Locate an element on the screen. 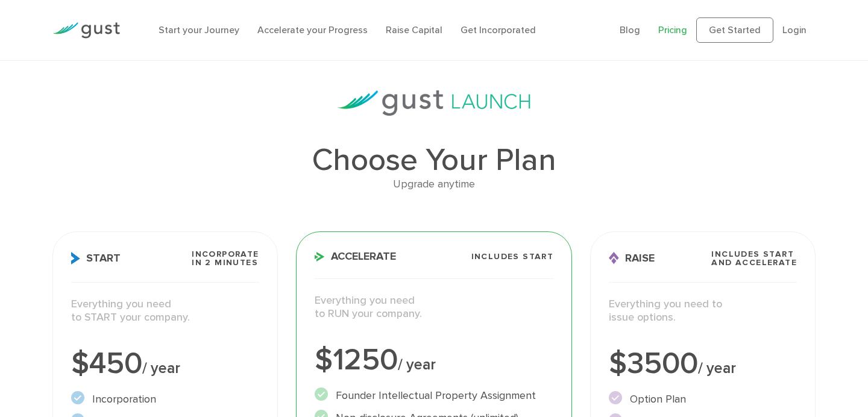 Image resolution: width=868 pixels, height=417 pixels. span: Includes START is located at coordinates (512, 257).